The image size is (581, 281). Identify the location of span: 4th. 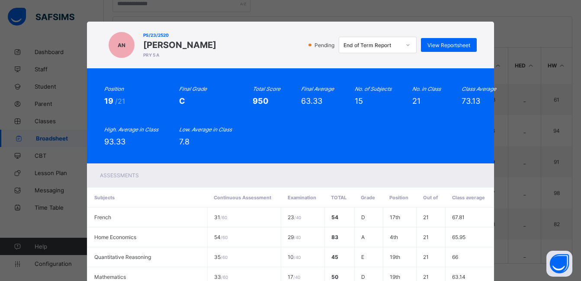
(393, 237).